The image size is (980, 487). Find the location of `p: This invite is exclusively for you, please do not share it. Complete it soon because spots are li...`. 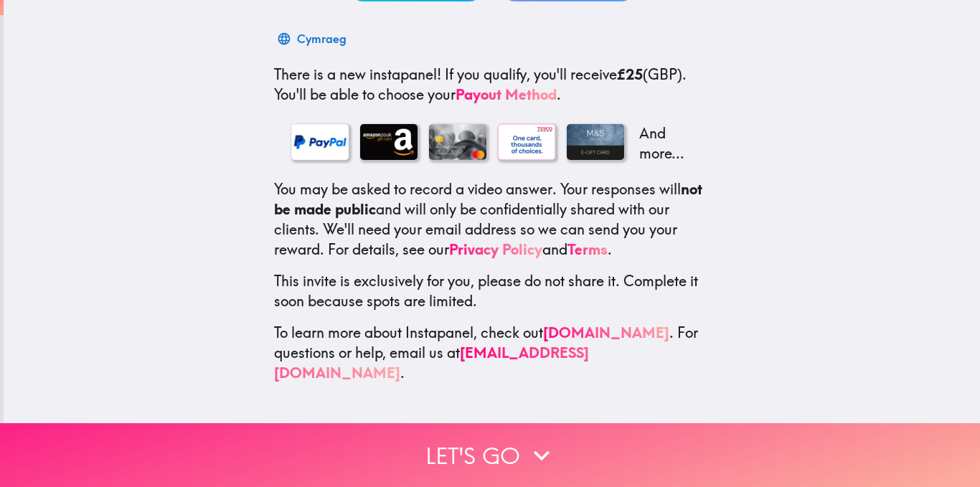

p: This invite is exclusively for you, please do not share it. Complete it soon because spots are li... is located at coordinates (492, 292).